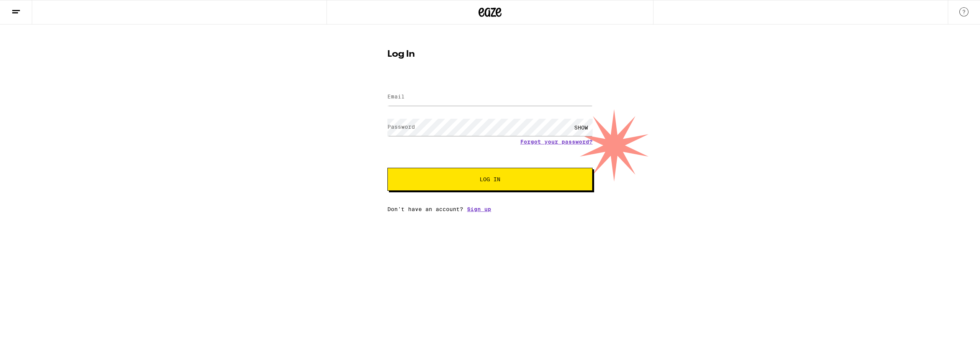 Image resolution: width=980 pixels, height=349 pixels. I want to click on span: Log In, so click(490, 179).